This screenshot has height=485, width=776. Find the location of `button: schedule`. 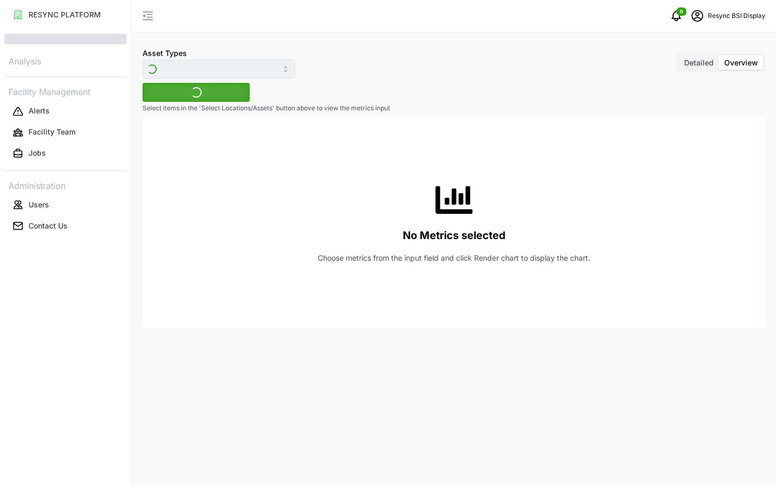

button: schedule is located at coordinates (698, 16).